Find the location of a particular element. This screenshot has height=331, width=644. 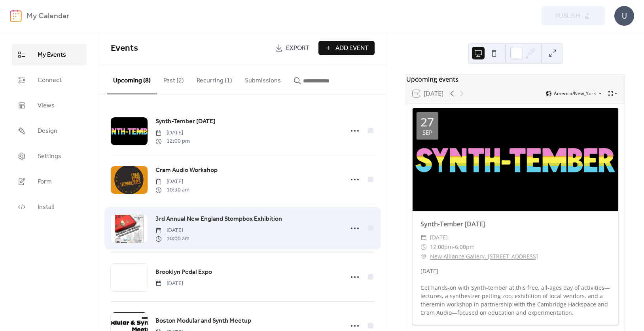

b: My Calendar is located at coordinates (48, 16).